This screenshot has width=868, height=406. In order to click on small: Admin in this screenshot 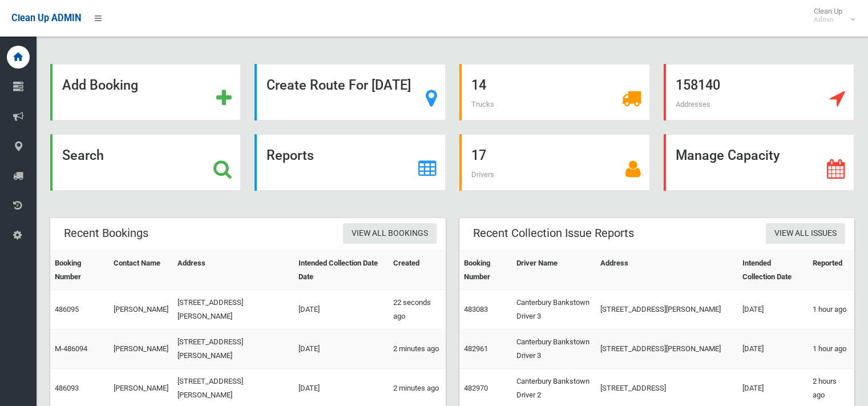, I will do `click(828, 19)`.